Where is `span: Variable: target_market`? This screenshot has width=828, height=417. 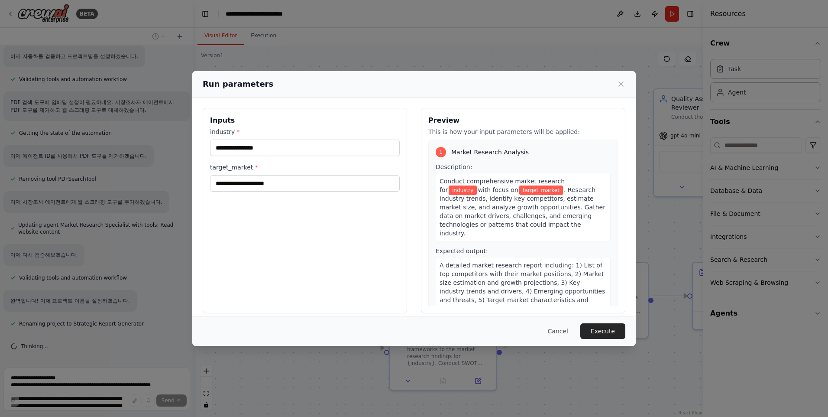 span: Variable: target_market is located at coordinates (541, 190).